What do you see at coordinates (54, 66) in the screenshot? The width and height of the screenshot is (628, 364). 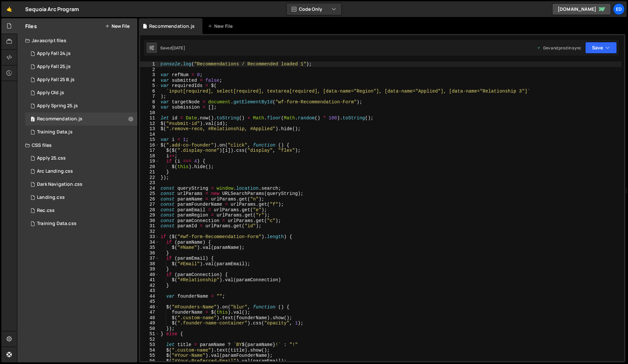 I see `div: Apply Fall 25.js` at bounding box center [54, 66].